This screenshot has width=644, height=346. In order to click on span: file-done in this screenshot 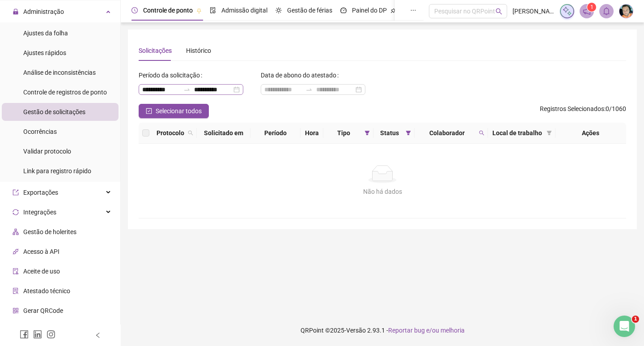, I will do `click(213, 10)`.